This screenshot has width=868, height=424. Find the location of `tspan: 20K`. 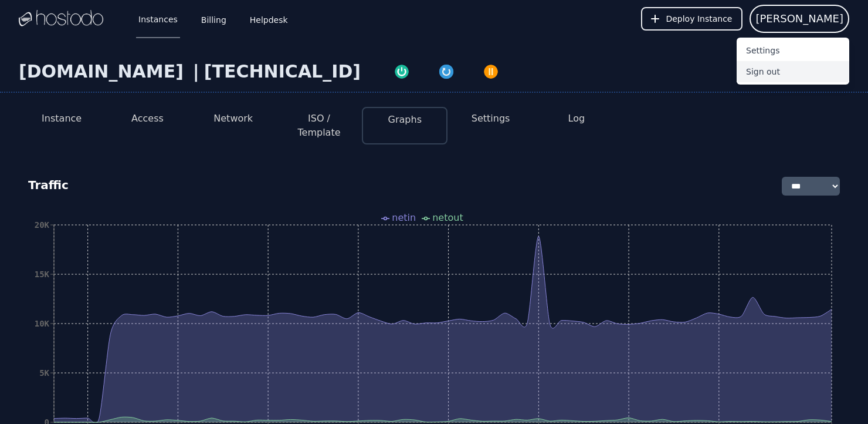

tspan: 20K is located at coordinates (42, 225).